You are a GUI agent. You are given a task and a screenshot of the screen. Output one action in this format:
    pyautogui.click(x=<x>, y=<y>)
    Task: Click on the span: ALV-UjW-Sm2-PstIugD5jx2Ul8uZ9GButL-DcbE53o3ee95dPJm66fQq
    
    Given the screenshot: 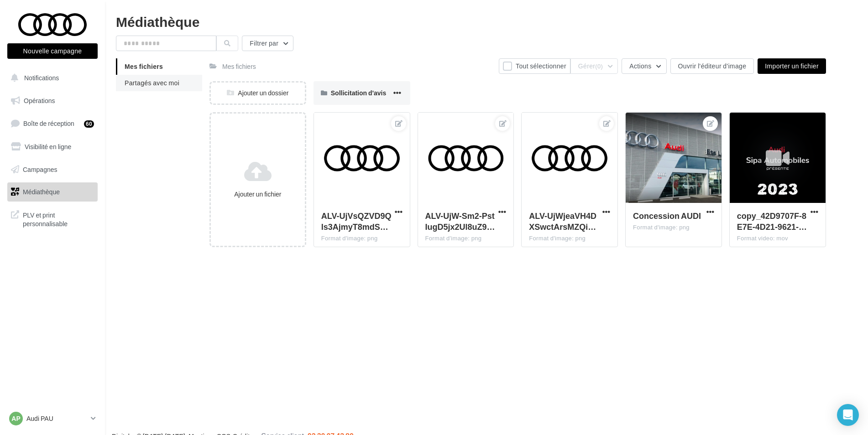 What is the action you would take?
    pyautogui.click(x=460, y=221)
    